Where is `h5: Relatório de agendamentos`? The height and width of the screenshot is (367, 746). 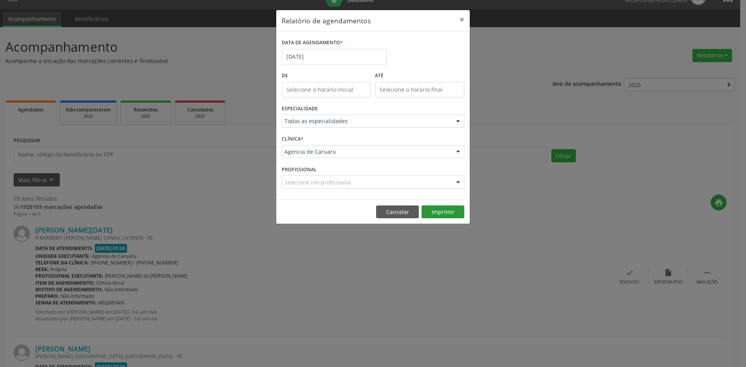 h5: Relatório de agendamentos is located at coordinates (326, 21).